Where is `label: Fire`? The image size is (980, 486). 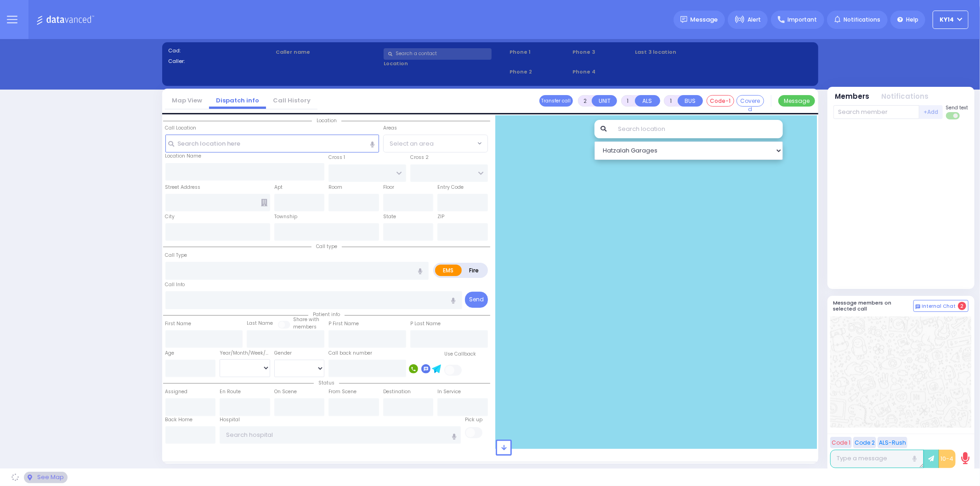 label: Fire is located at coordinates (474, 270).